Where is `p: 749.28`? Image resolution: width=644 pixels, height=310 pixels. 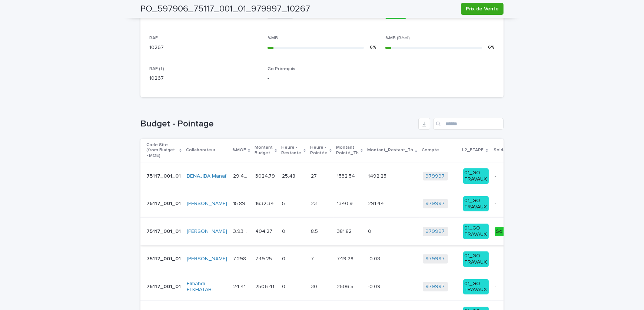
p: 749.28 is located at coordinates (346, 258).